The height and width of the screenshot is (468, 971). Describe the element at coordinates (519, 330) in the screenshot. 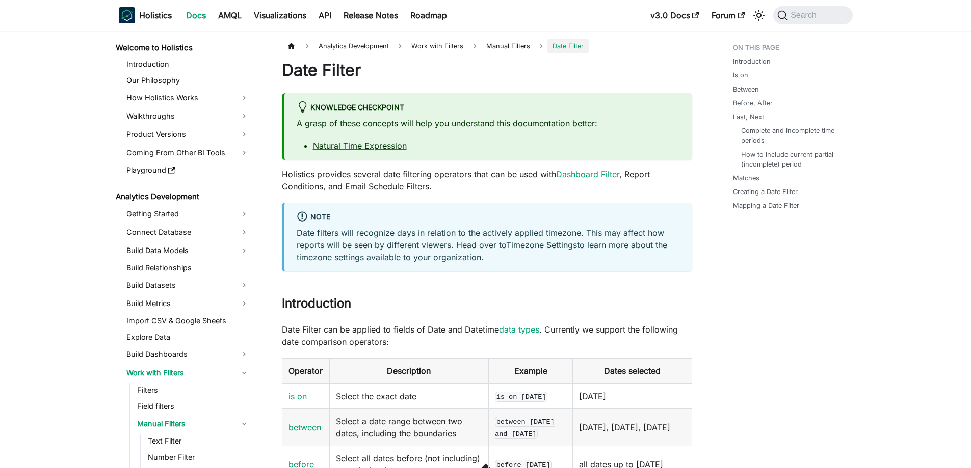

I see `a: data types` at that location.